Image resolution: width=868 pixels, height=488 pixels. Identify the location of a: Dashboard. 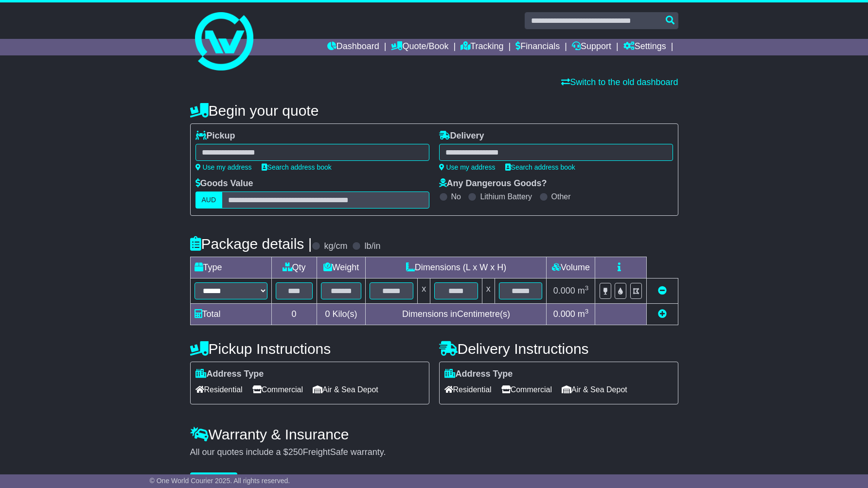
(353, 47).